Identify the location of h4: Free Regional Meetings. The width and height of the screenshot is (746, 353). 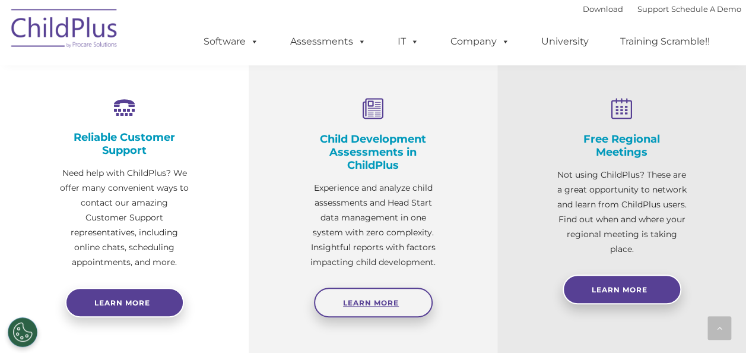
(621, 145).